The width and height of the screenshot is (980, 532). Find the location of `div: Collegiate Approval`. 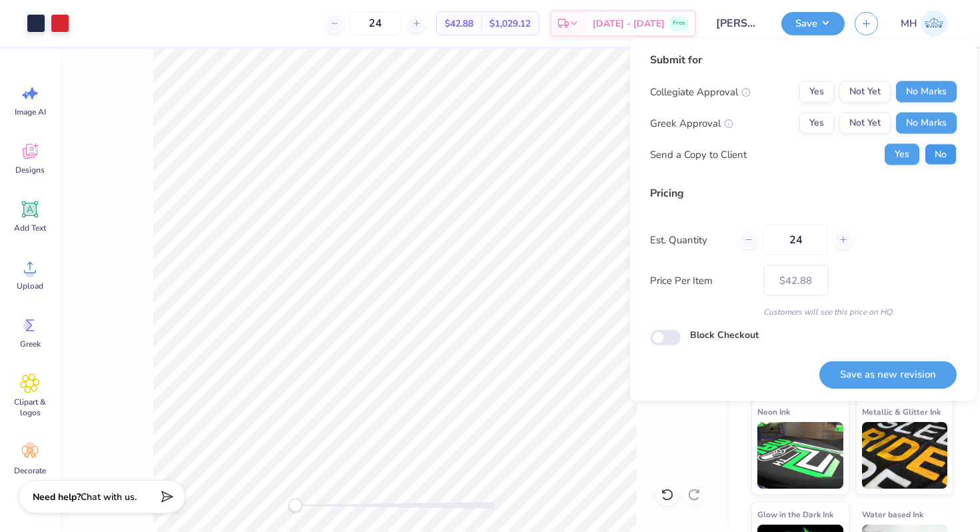

div: Collegiate Approval is located at coordinates (701, 91).